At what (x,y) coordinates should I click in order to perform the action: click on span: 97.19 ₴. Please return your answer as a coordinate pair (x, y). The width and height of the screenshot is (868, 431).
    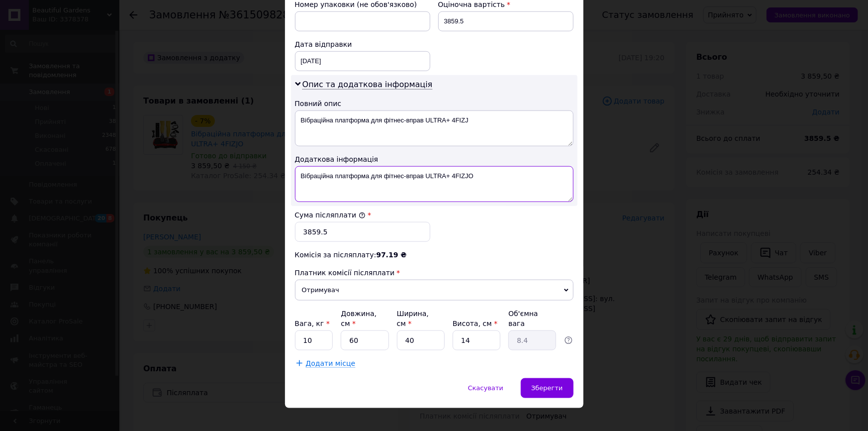
    Looking at the image, I should click on (391, 255).